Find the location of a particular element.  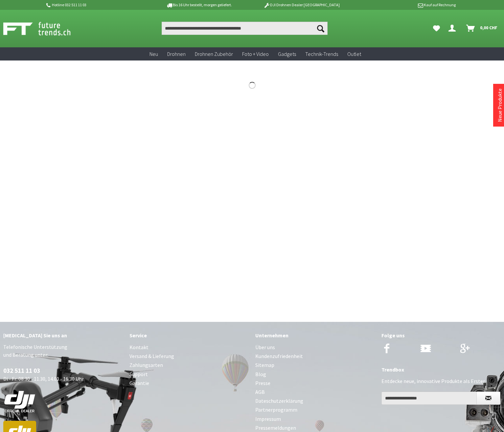

span: 0,00 CHF is located at coordinates (489, 27).